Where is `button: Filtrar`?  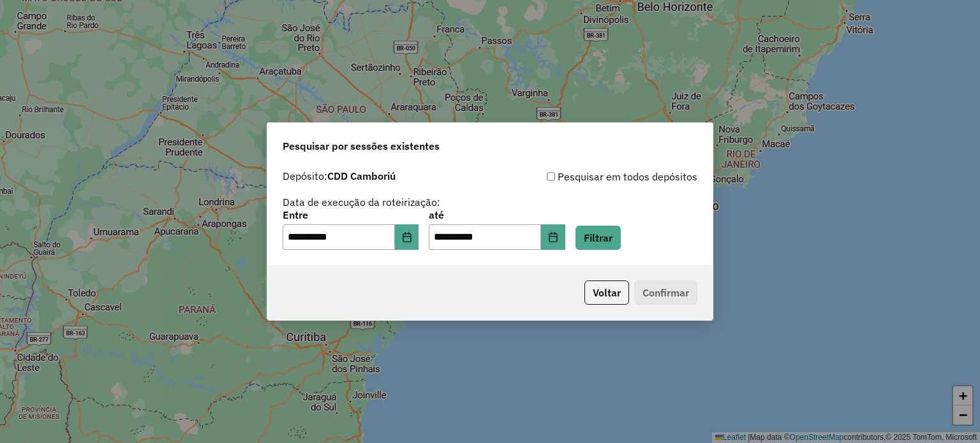
button: Filtrar is located at coordinates (597, 238).